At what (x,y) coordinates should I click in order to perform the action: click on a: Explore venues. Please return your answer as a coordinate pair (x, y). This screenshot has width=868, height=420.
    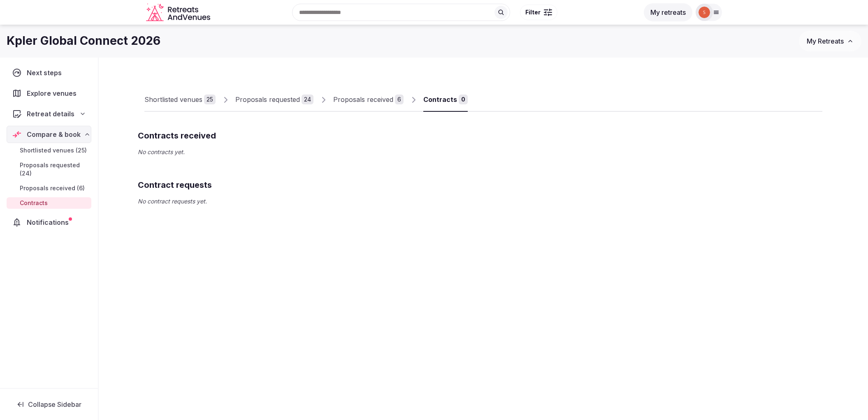
    Looking at the image, I should click on (49, 93).